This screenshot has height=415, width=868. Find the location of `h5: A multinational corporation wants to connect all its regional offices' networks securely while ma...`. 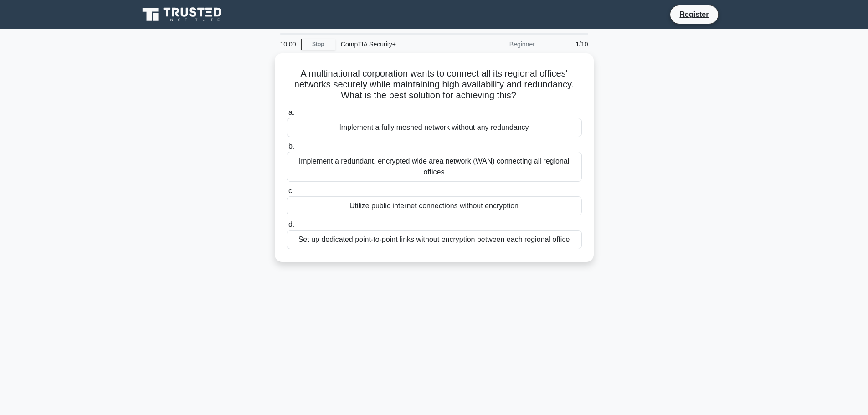

h5: A multinational corporation wants to connect all its regional offices' networks securely while ma... is located at coordinates (434, 85).